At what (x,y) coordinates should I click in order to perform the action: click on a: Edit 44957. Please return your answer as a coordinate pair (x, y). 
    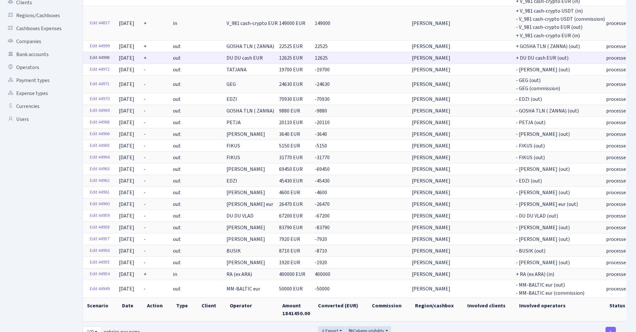
    Looking at the image, I should click on (100, 239).